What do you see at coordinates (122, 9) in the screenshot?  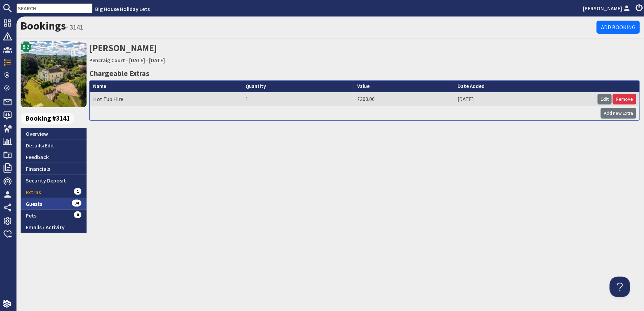 I see `a: Big House Holiday Lets` at bounding box center [122, 9].